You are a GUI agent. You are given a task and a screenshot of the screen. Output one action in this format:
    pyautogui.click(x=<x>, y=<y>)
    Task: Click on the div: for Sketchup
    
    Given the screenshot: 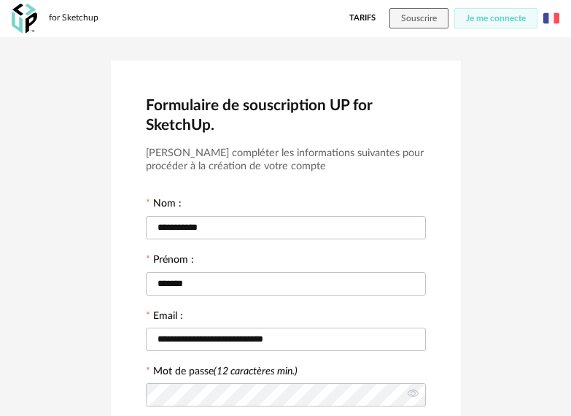 What is the action you would take?
    pyautogui.click(x=74, y=18)
    